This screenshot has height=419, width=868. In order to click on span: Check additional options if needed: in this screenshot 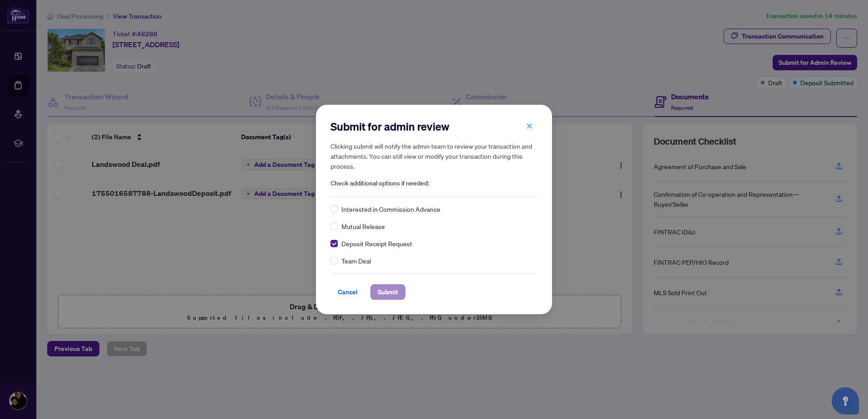, I will do `click(434, 183)`.